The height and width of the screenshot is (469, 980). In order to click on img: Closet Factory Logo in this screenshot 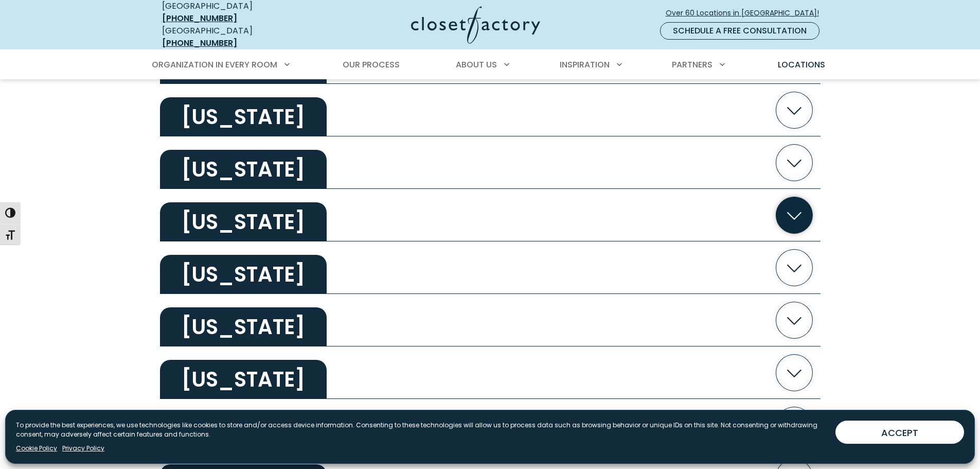, I will do `click(475, 24)`.